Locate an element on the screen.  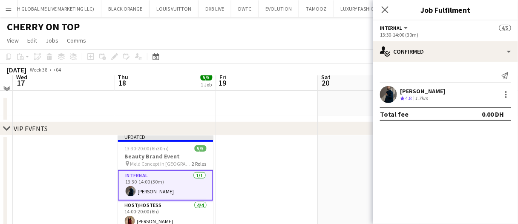
span: Edit is located at coordinates (32, 40).